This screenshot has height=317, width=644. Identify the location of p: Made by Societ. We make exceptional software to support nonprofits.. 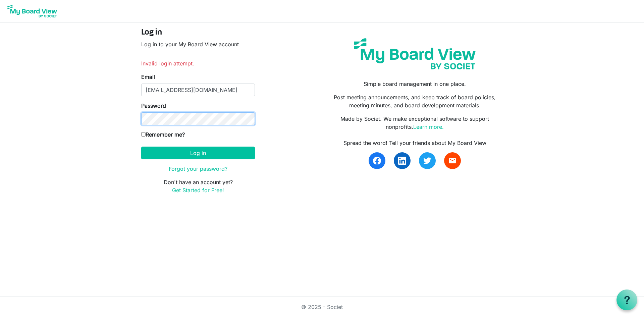
(415, 123).